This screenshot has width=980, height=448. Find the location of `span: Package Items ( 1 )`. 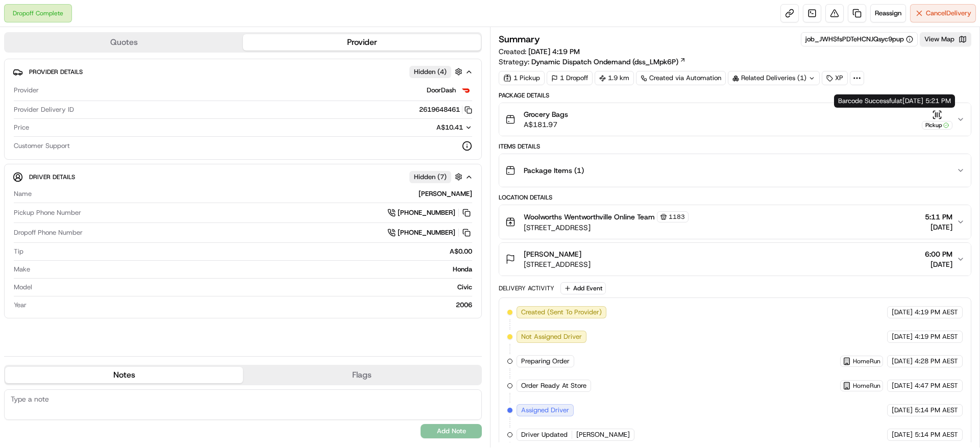

span: Package Items ( 1 ) is located at coordinates (554, 170).